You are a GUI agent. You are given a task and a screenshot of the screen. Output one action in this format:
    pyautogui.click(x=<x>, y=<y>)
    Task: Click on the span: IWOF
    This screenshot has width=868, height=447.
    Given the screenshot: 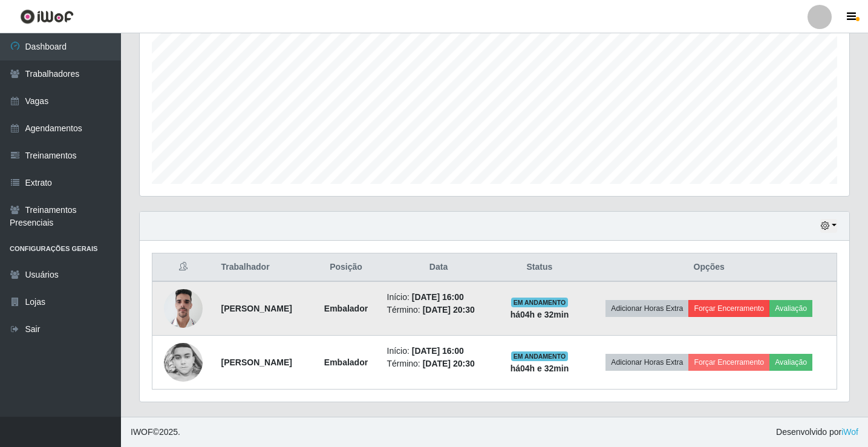 What is the action you would take?
    pyautogui.click(x=141, y=432)
    